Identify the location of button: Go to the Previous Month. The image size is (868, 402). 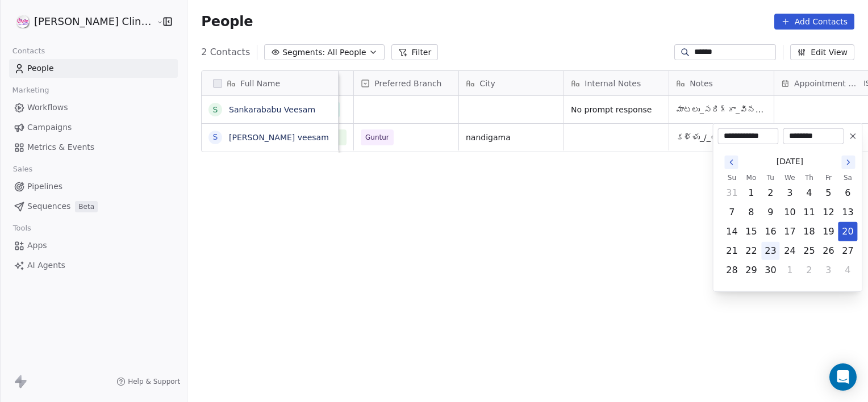
(731, 163).